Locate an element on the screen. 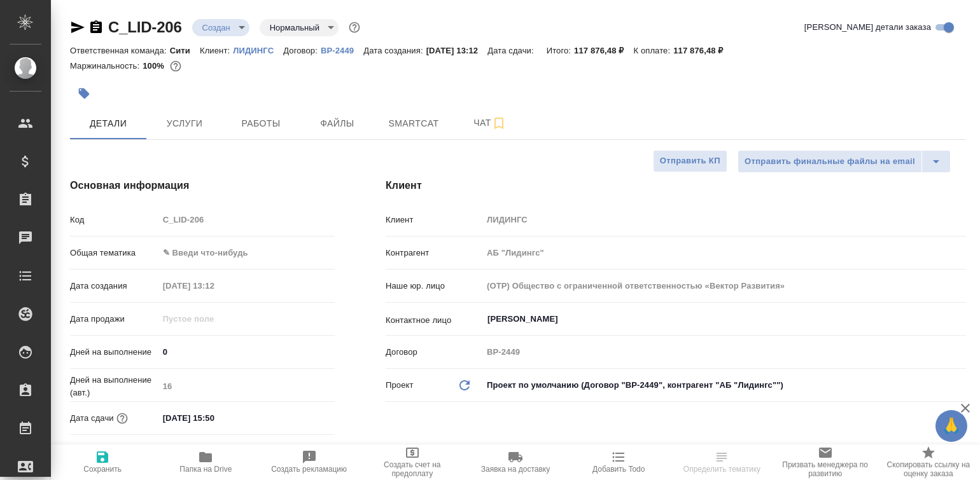 The image size is (980, 480). p: Контрагент is located at coordinates (434, 253).